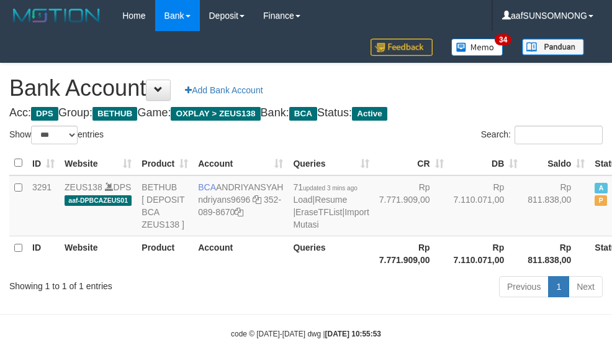 This screenshot has width=612, height=352. Describe the element at coordinates (115, 114) in the screenshot. I see `span: BETHUB` at that location.